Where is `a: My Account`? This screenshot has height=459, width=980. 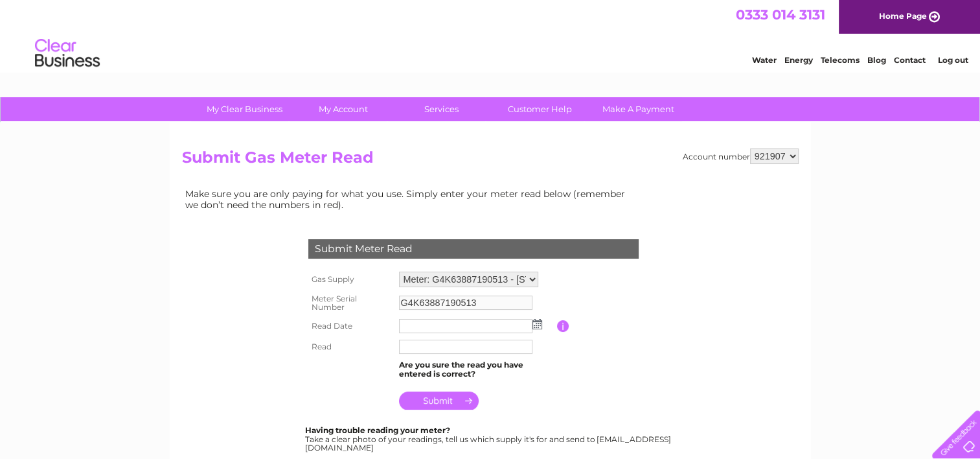
a: My Account is located at coordinates (343, 109).